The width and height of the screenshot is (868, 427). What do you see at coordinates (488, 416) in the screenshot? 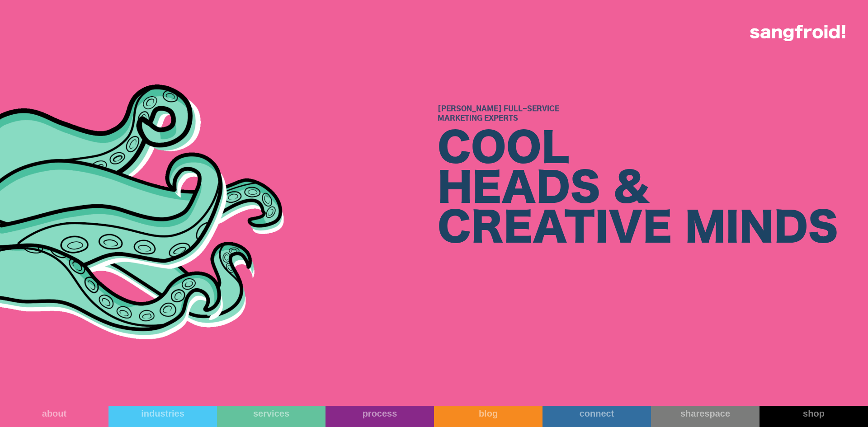
I see `a: blog` at bounding box center [488, 416].